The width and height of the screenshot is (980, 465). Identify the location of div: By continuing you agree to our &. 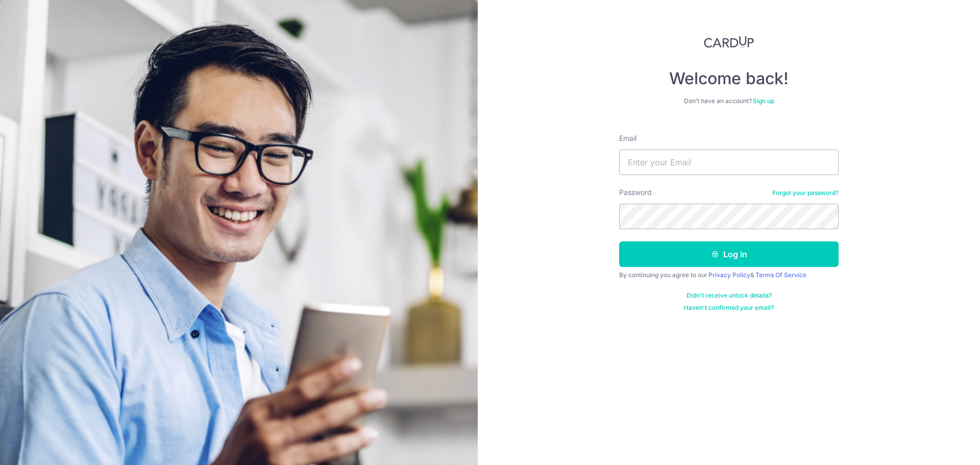
(729, 275).